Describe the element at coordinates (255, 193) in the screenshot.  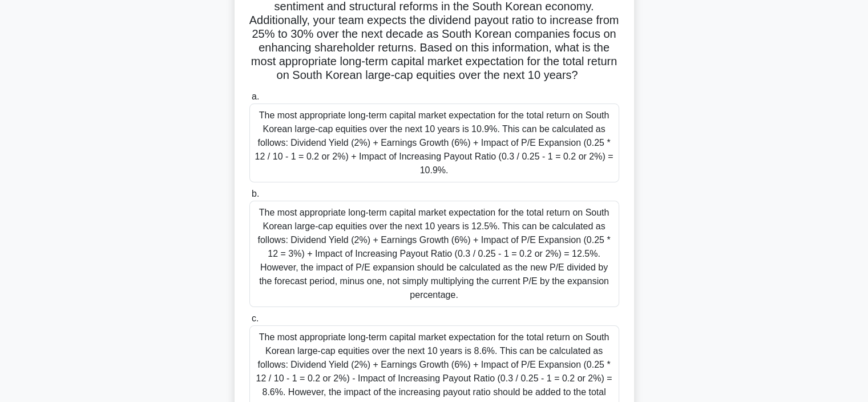
I see `span: b.` at that location.